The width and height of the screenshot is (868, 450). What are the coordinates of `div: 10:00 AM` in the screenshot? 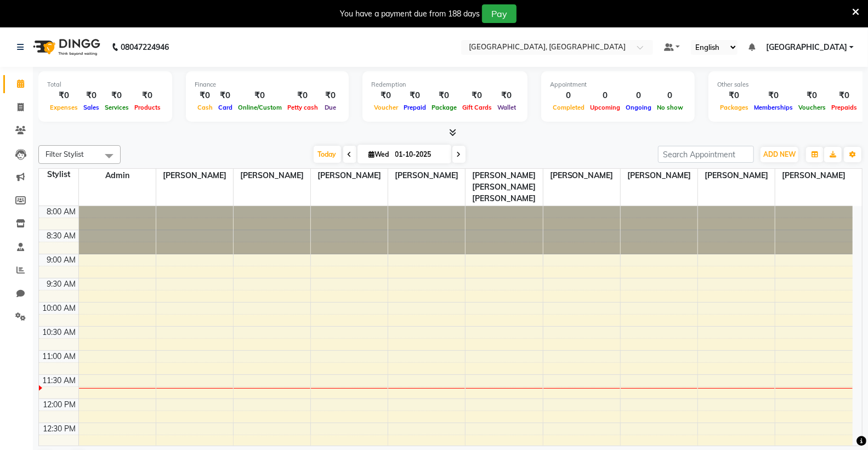 It's located at (59, 308).